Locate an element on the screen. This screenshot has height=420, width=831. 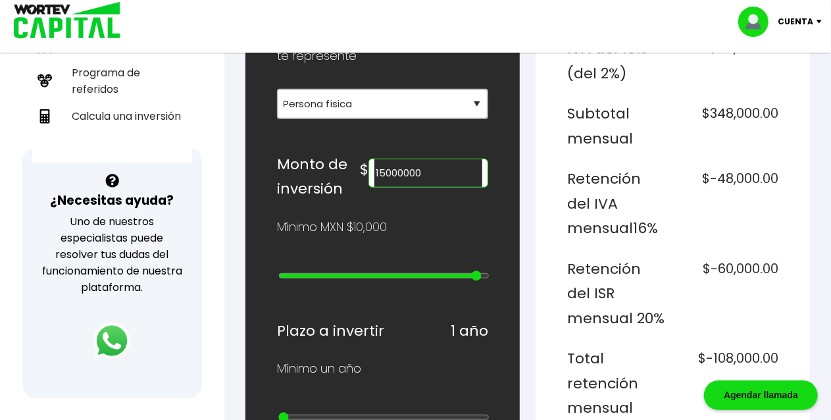
img: calculadora-icon.17d418c4.svg is located at coordinates (45, 116).